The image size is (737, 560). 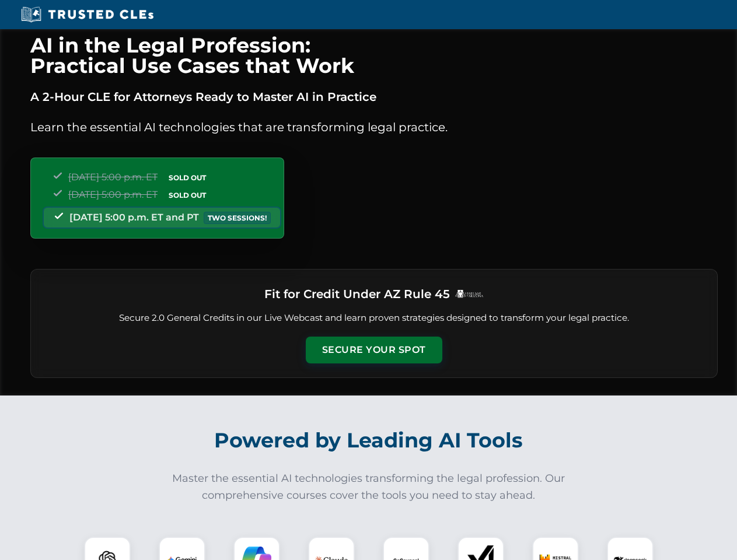 I want to click on button: Secure Your Spot, so click(x=374, y=350).